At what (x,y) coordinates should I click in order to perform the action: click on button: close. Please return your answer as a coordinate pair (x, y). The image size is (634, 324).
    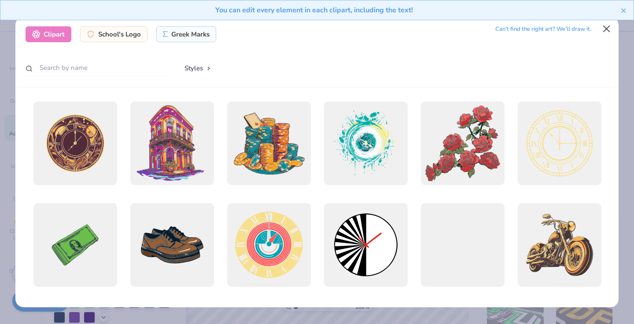
    Looking at the image, I should click on (624, 10).